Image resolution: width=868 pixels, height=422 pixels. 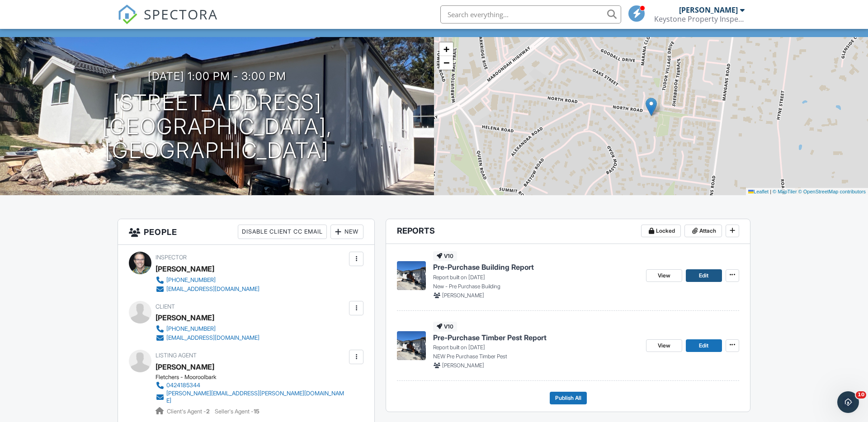 I want to click on div: 0424185344, so click(x=183, y=385).